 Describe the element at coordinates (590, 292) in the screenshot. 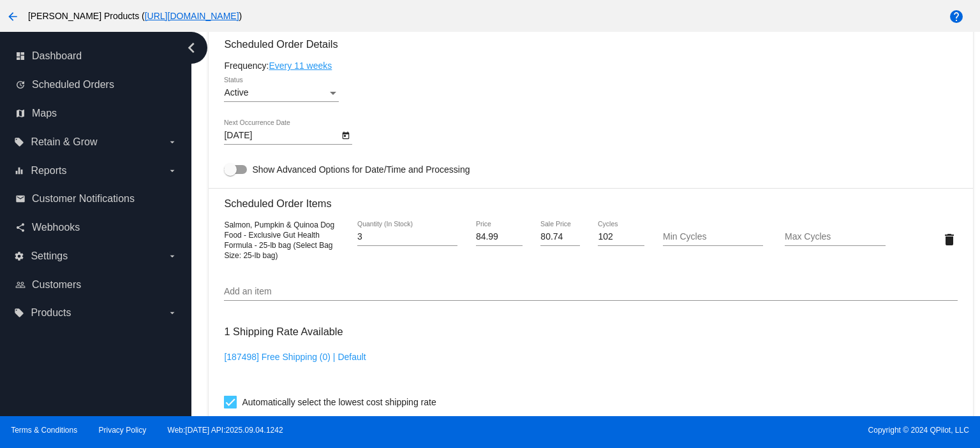

I see `input: Add an item` at that location.